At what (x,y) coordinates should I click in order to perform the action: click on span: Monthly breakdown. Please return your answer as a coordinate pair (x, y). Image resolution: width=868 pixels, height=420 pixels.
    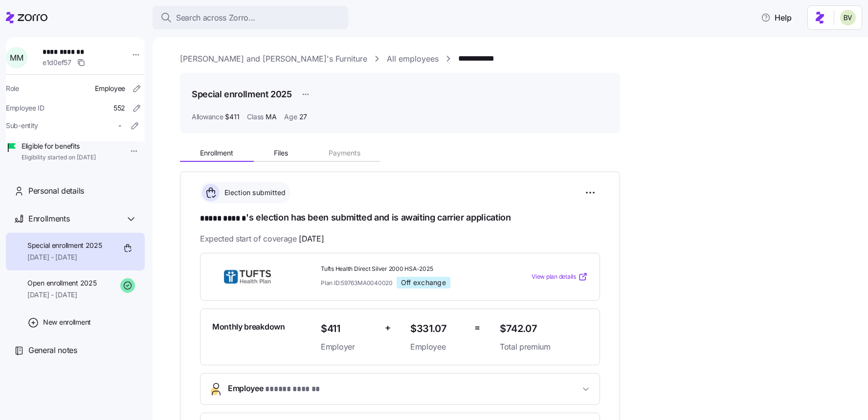
    Looking at the image, I should click on (248, 327).